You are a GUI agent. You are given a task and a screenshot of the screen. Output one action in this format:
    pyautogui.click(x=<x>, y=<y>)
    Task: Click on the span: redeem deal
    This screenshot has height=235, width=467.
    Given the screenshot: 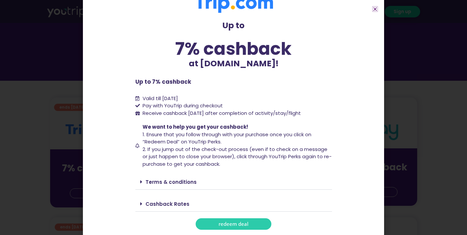 What is the action you would take?
    pyautogui.click(x=233, y=223)
    